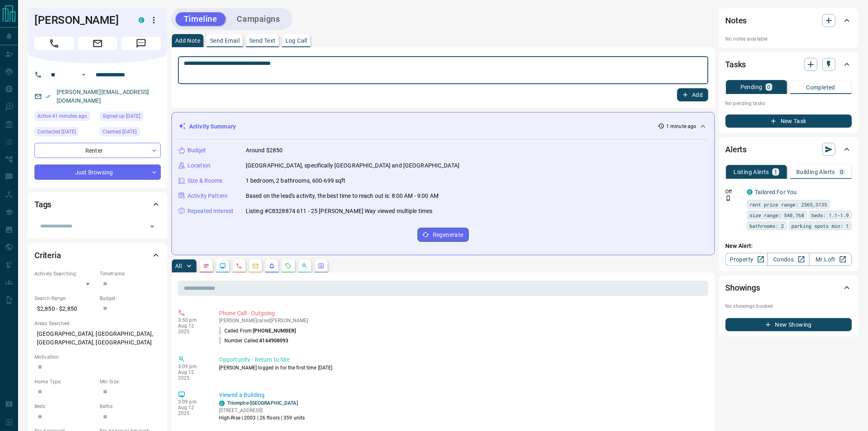  What do you see at coordinates (98, 172) in the screenshot?
I see `div: Just Browsing` at bounding box center [98, 172].